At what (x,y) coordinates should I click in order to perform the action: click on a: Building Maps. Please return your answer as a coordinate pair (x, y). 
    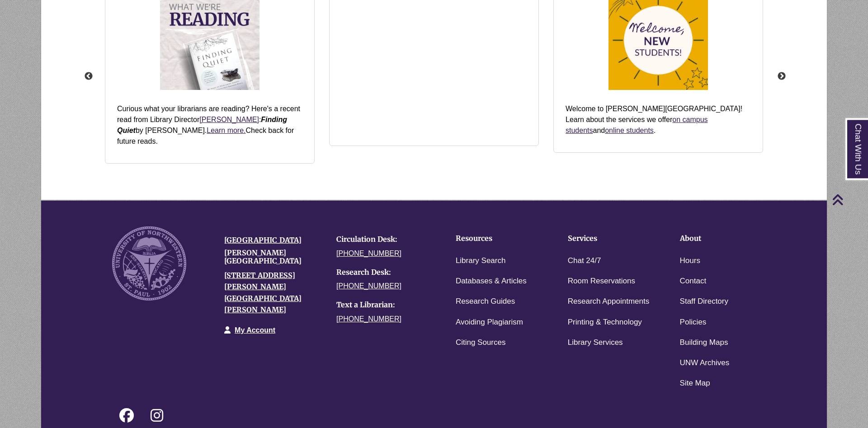
    Looking at the image, I should click on (704, 343).